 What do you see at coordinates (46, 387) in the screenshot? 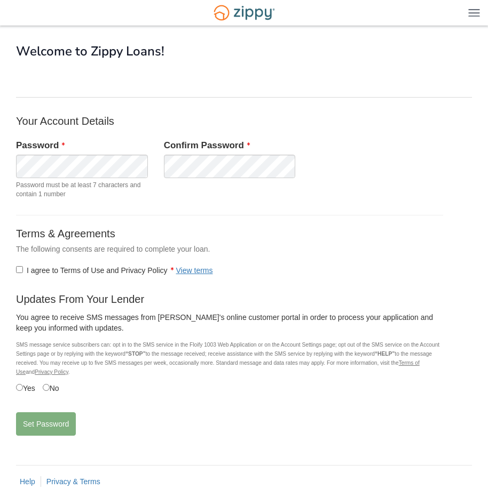
I see `input: No` at bounding box center [46, 387].